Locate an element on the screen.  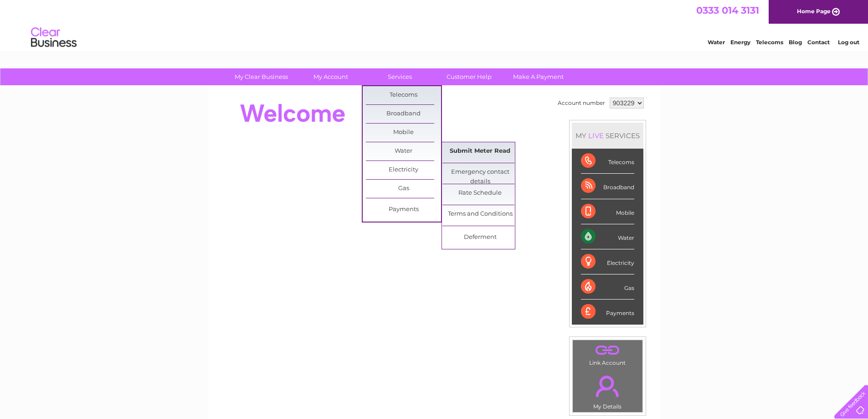
a: Contact is located at coordinates (818, 42).